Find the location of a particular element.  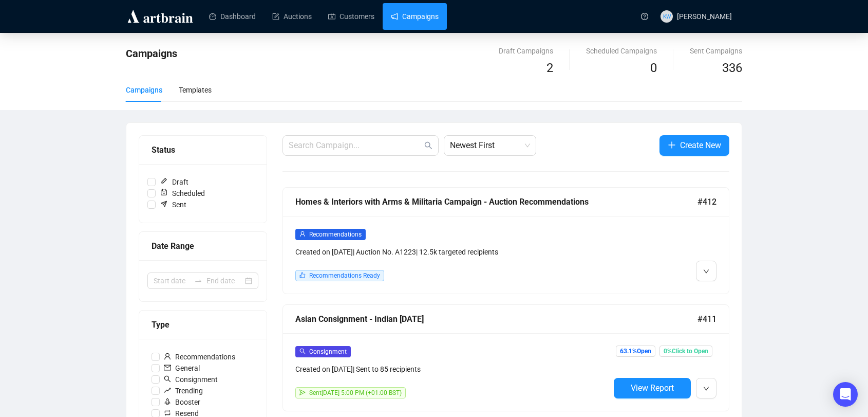

div: Sent Campaigns is located at coordinates (716, 51).